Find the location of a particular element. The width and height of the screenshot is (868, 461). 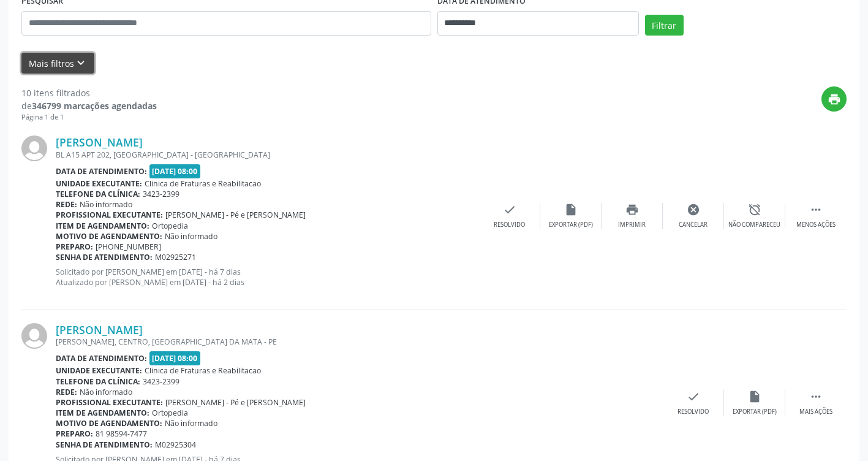

div: de is located at coordinates (89, 106).